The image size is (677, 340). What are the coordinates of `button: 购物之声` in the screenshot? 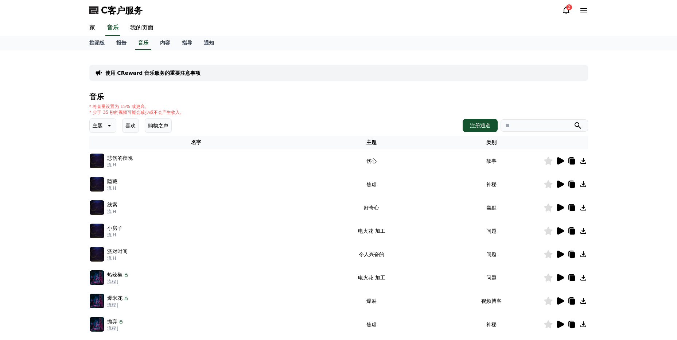 It's located at (158, 125).